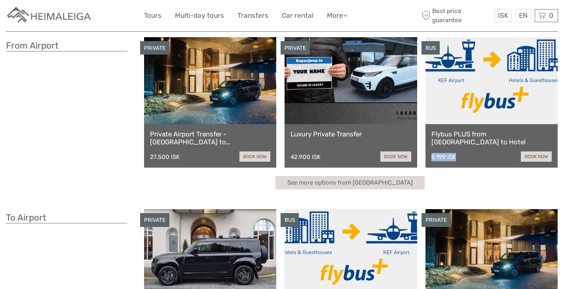 The width and height of the screenshot is (564, 289). What do you see at coordinates (96, 17) in the screenshot?
I see `button: Open LiveChat chat widget` at bounding box center [96, 17].